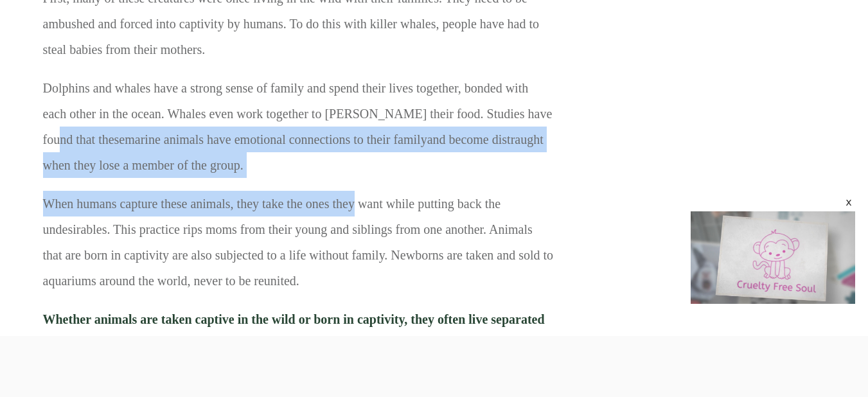  I want to click on div: x, so click(849, 203).